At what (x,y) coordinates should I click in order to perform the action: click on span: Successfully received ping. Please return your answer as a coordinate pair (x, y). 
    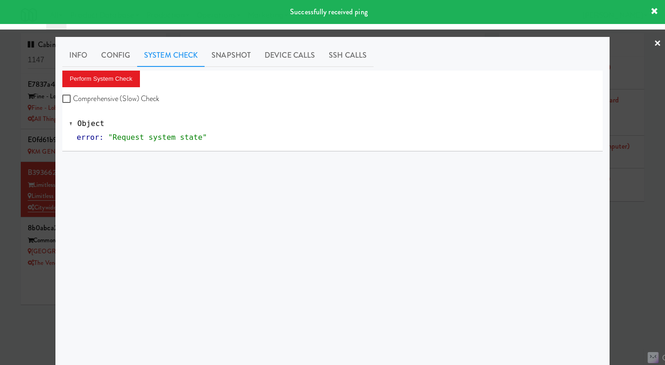
    Looking at the image, I should click on (329, 12).